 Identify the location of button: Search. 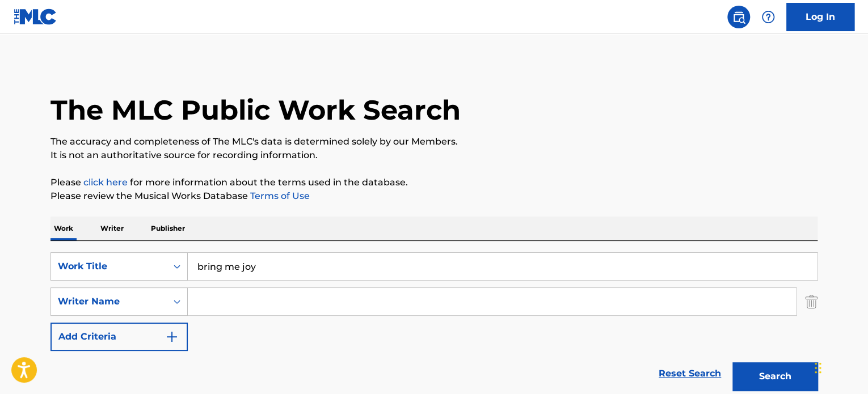
(775, 376).